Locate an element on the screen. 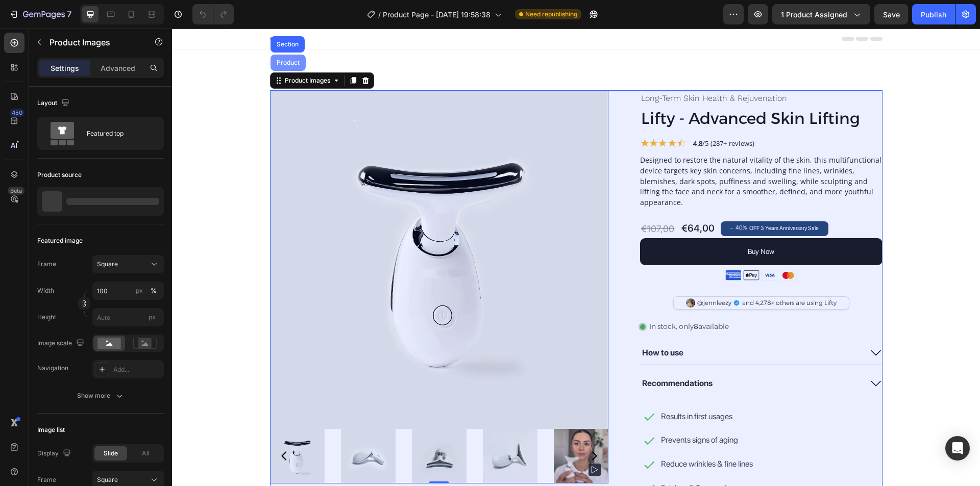 The image size is (980, 486). label: Width is located at coordinates (45, 290).